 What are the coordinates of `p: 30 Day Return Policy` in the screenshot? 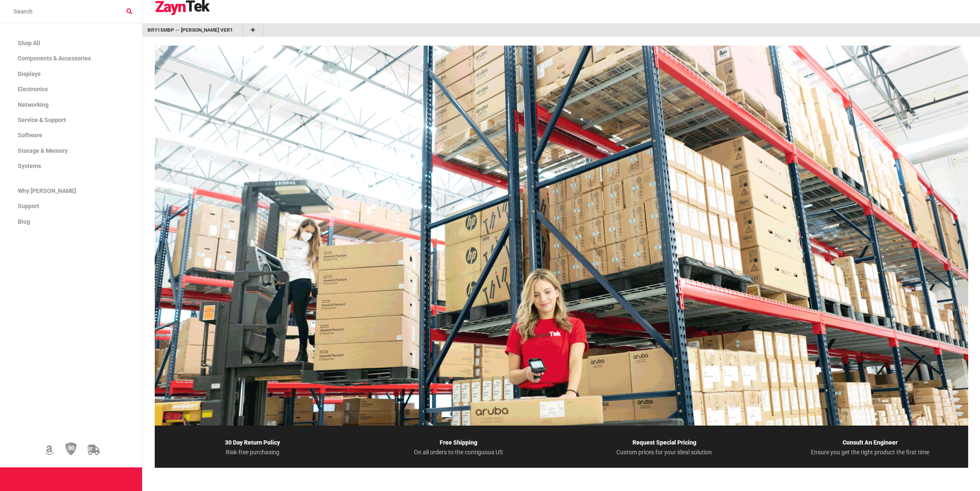 It's located at (252, 443).